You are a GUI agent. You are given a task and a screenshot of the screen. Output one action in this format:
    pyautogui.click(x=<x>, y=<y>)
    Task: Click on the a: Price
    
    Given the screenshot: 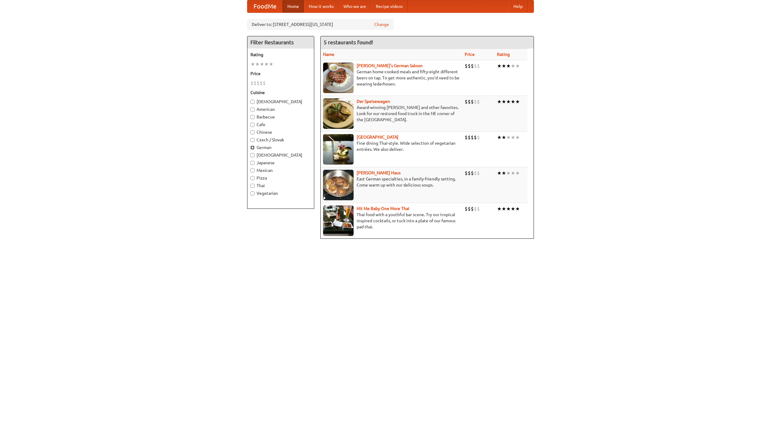 What is the action you would take?
    pyautogui.click(x=470, y=54)
    